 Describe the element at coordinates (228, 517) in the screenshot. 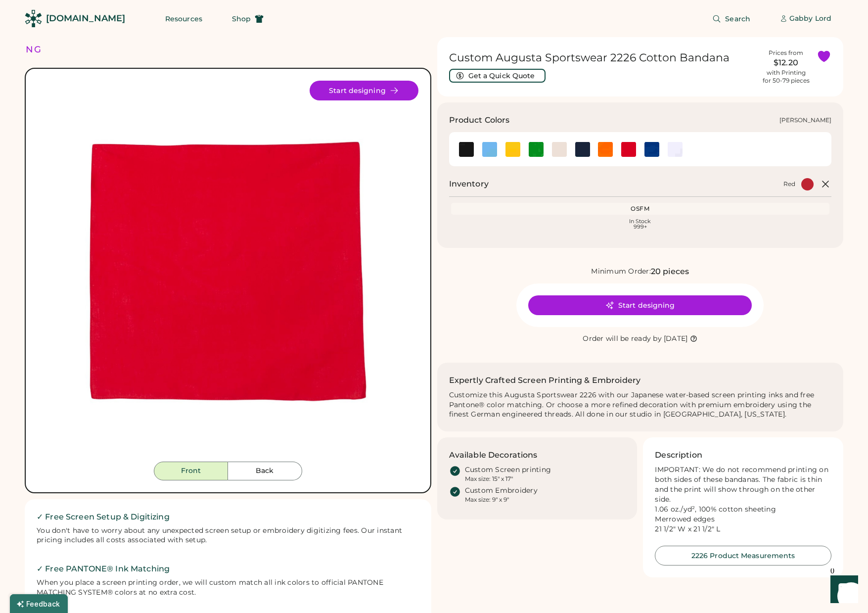

I see `h2: ✓ Free Screen Setup & Digitizing` at that location.